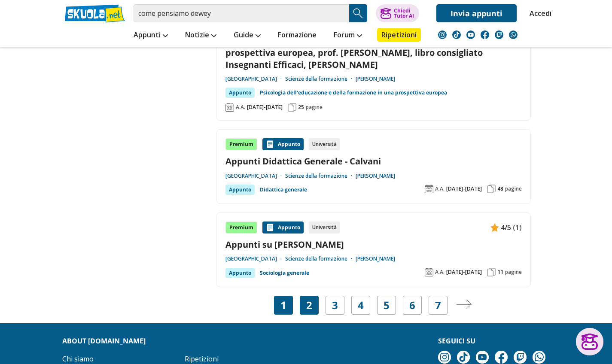 Image resolution: width=612 pixels, height=364 pixels. Describe the element at coordinates (297, 35) in the screenshot. I see `a: Formazione` at that location.